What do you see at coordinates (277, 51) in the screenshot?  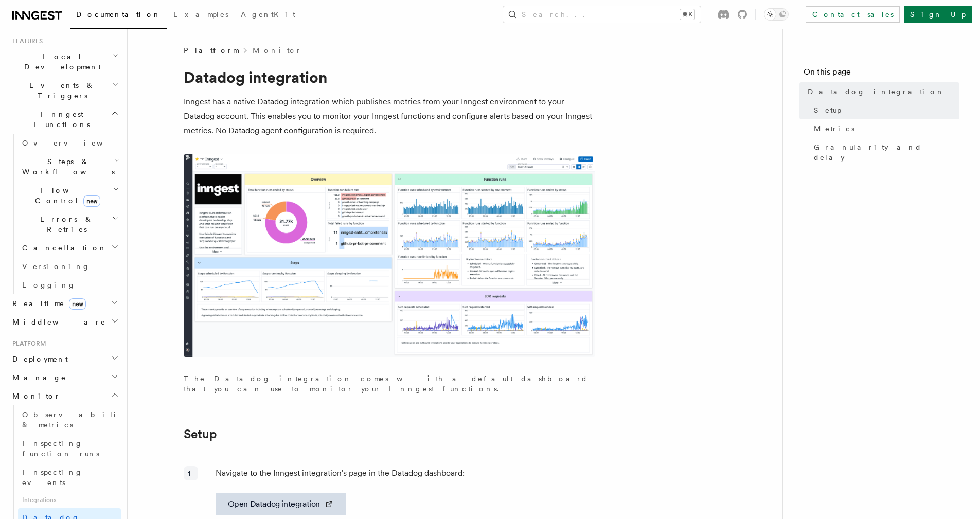 I see `a: Monitor` at bounding box center [277, 51].